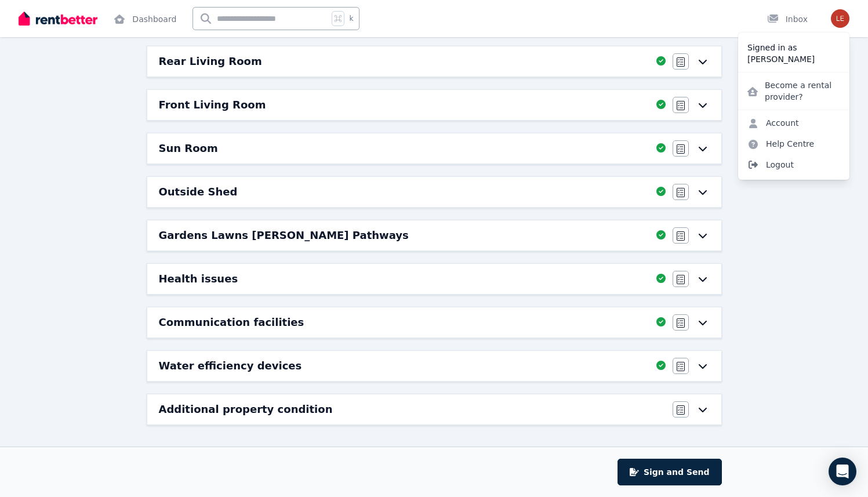  I want to click on img: Lemuel Ramos, so click(840, 19).